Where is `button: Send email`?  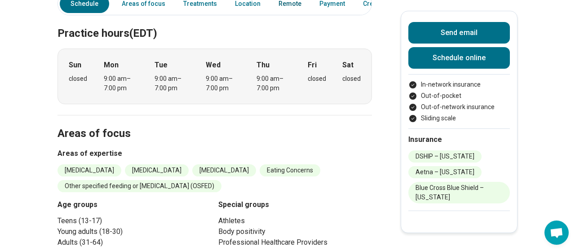
button: Send email is located at coordinates (459, 33).